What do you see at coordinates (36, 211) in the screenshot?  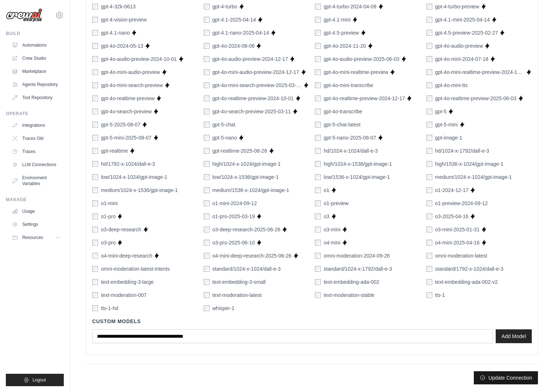 I see `a: Usage` at bounding box center [36, 211].